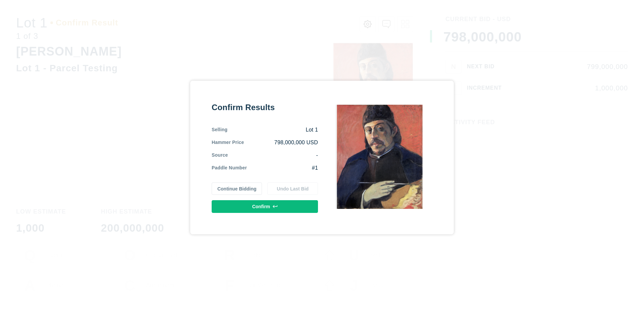 The height and width of the screenshot is (315, 644). What do you see at coordinates (282, 168) in the screenshot?
I see `div: #1` at bounding box center [282, 168].